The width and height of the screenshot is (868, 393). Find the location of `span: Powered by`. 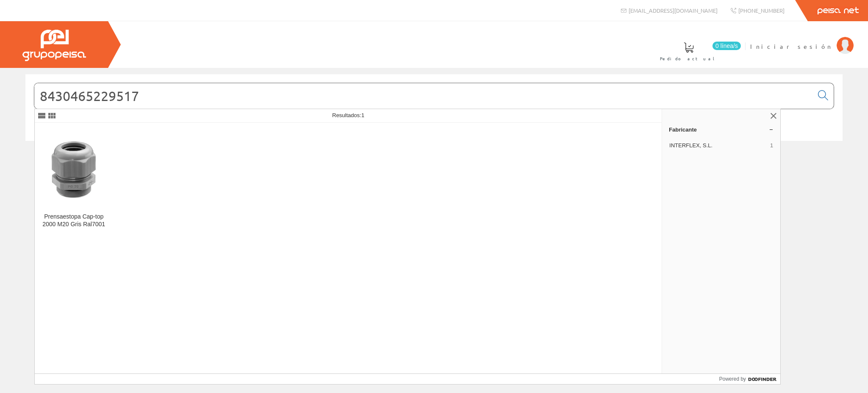

span: Powered by is located at coordinates (732, 379).